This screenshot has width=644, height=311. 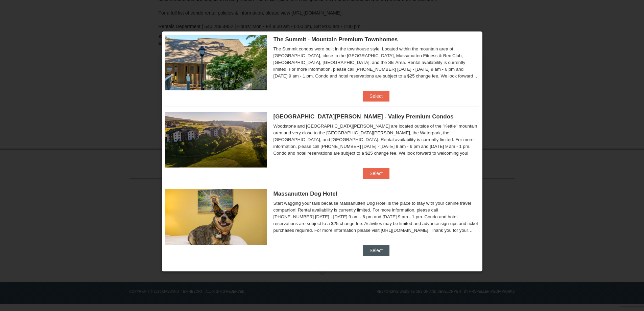 I want to click on img: 27428181-5-81c892a3.jpg, so click(x=216, y=217).